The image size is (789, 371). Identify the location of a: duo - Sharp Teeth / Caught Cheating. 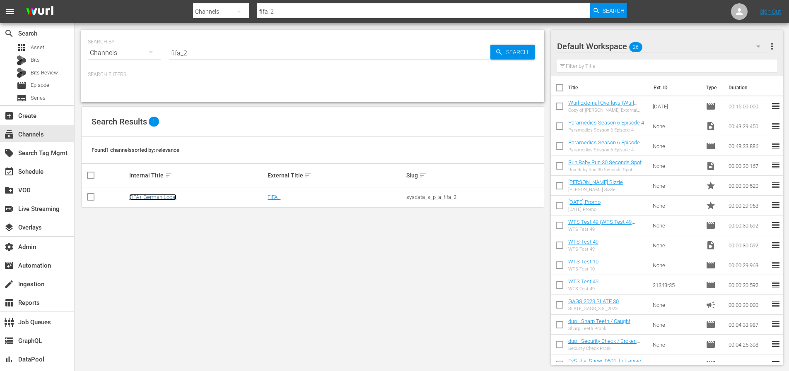
(601, 325).